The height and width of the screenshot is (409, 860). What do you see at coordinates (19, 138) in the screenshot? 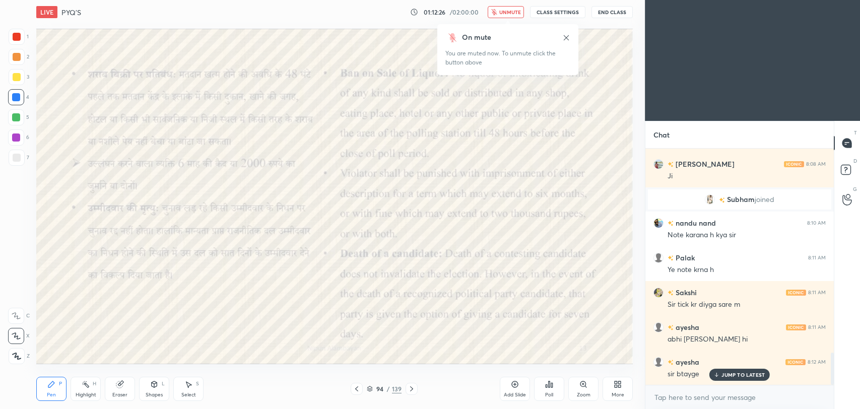
I see `div: 6` at bounding box center [19, 138].